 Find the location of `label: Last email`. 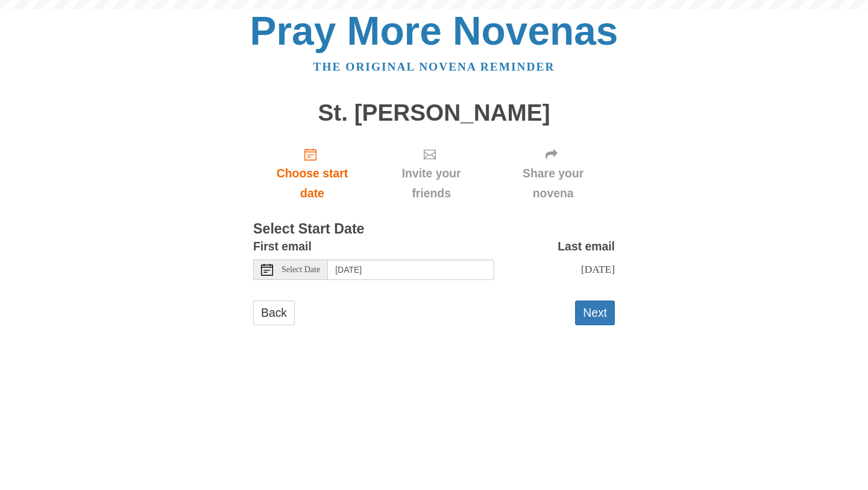

label: Last email is located at coordinates (586, 246).